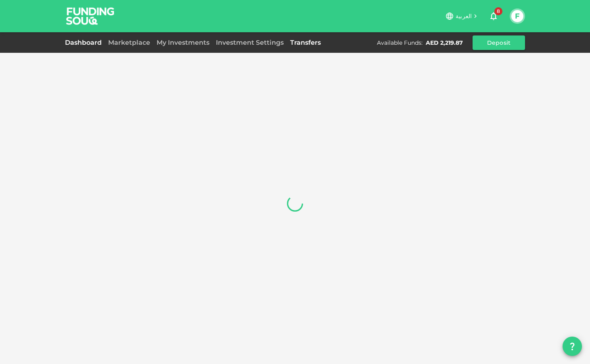 The image size is (590, 364). I want to click on a: Marketplace, so click(129, 42).